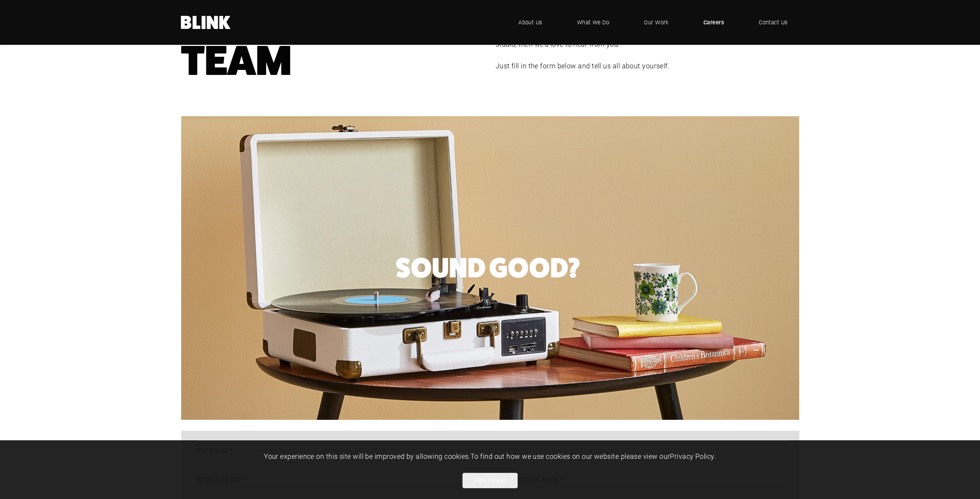  I want to click on a: Privacy Policy, so click(692, 456).